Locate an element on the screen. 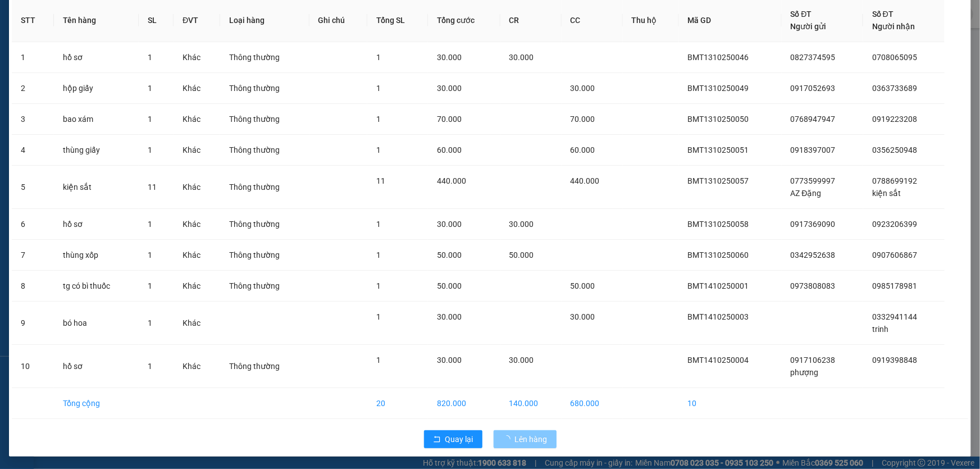 This screenshot has width=980, height=469. td: 3 is located at coordinates (32, 119).